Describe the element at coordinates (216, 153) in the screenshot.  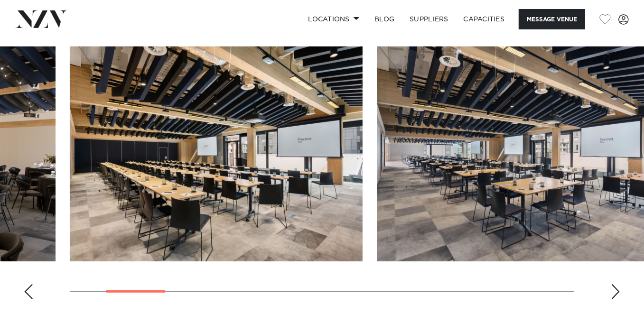
I see `swiper-slide: 2 / 14` at that location.